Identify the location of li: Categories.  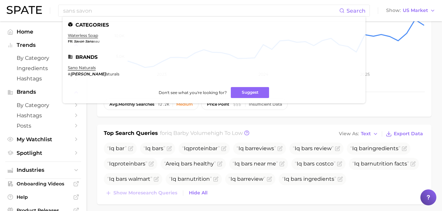
(214, 25).